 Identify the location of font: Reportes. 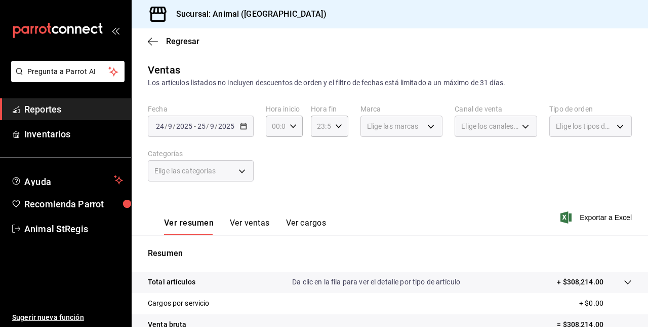
(43, 109).